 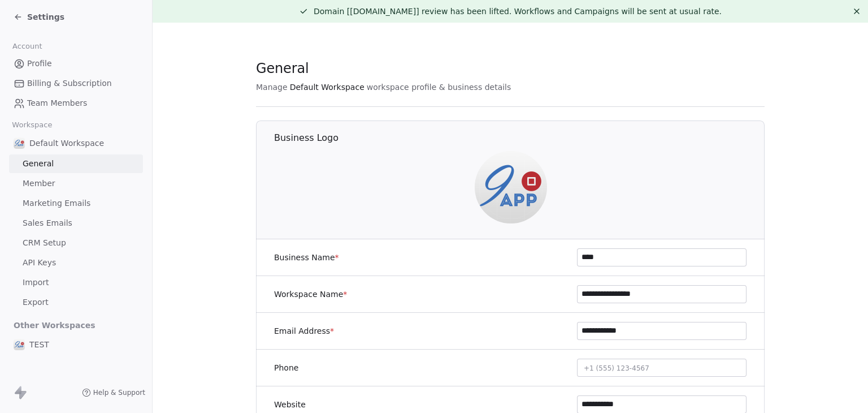 What do you see at coordinates (286, 367) in the screenshot?
I see `label: Phone` at bounding box center [286, 367].